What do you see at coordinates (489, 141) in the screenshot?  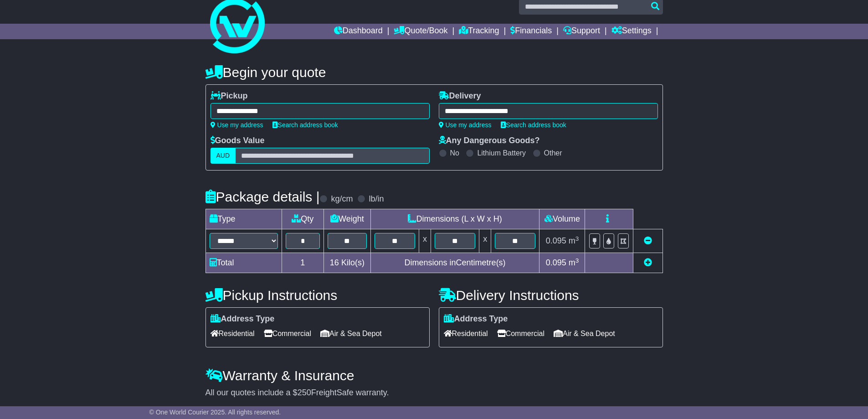 I see `label: Any Dangerous Goods?` at bounding box center [489, 141].